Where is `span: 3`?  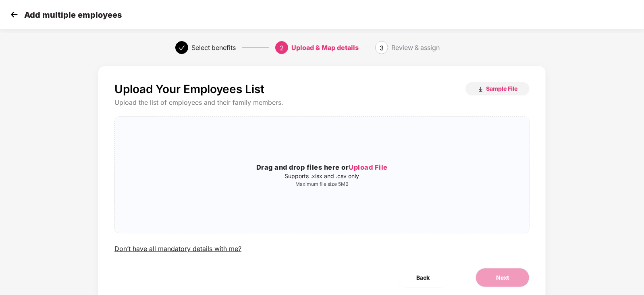
span: 3 is located at coordinates (382, 48).